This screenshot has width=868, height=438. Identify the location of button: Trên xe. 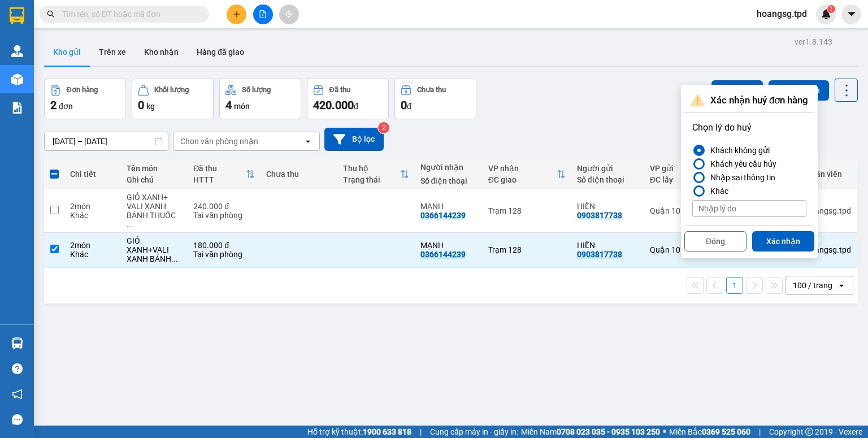
(113, 52).